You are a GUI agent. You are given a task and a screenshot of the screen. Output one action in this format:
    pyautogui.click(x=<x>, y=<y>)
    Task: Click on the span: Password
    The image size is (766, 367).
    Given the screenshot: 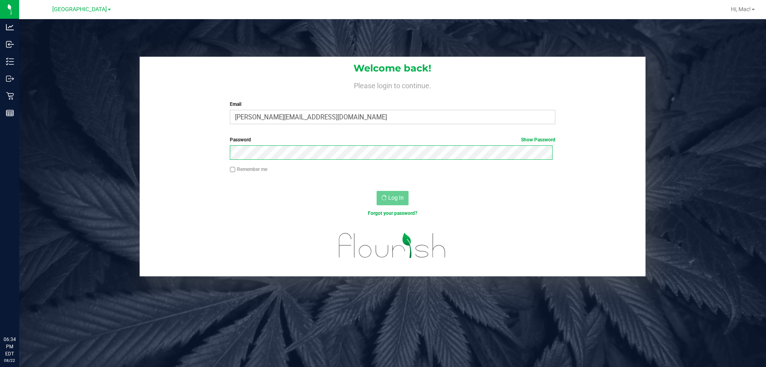 What is the action you would take?
    pyautogui.click(x=240, y=140)
    